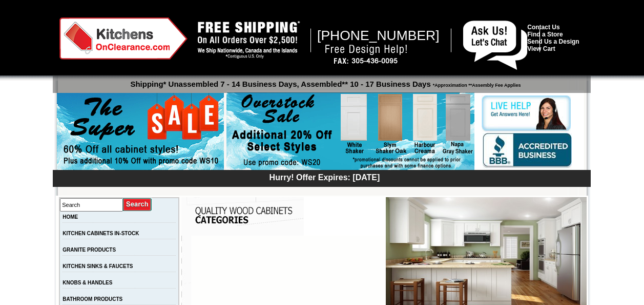 The height and width of the screenshot is (305, 644). What do you see at coordinates (87, 282) in the screenshot?
I see `a: KNOBS & HANDLES` at bounding box center [87, 282].